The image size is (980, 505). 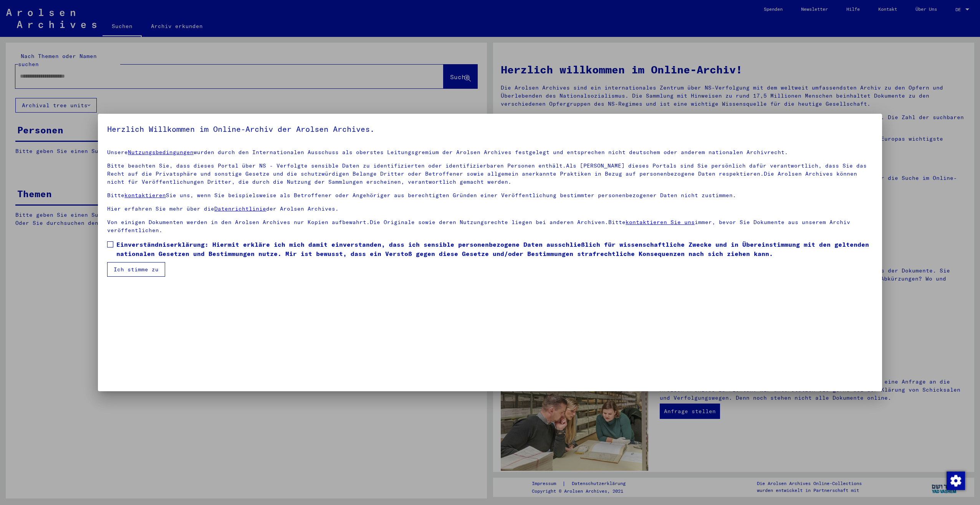 I want to click on a: Datenrichtlinie, so click(x=240, y=209).